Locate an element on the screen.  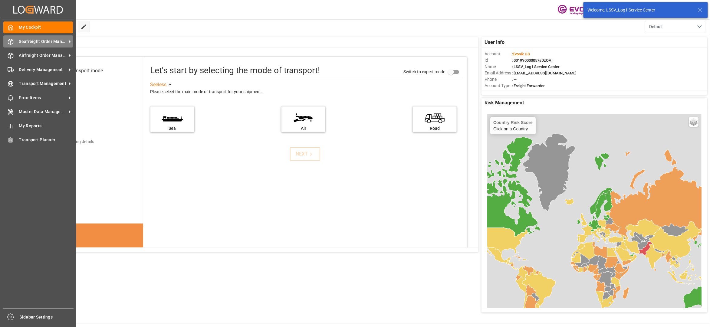
span: Email Address is located at coordinates (498, 73).